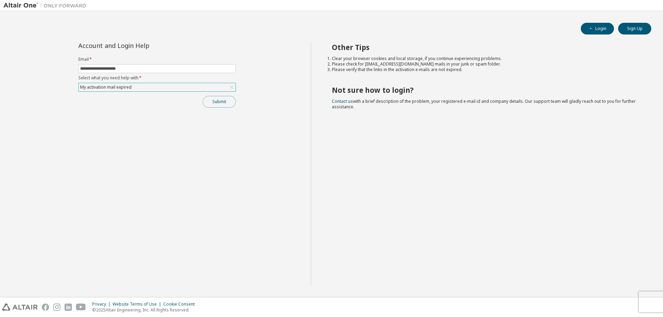 This screenshot has height=317, width=663. I want to click on p: © 2025 Altair Engineering, Inc. All Rights Reserved., so click(145, 310).